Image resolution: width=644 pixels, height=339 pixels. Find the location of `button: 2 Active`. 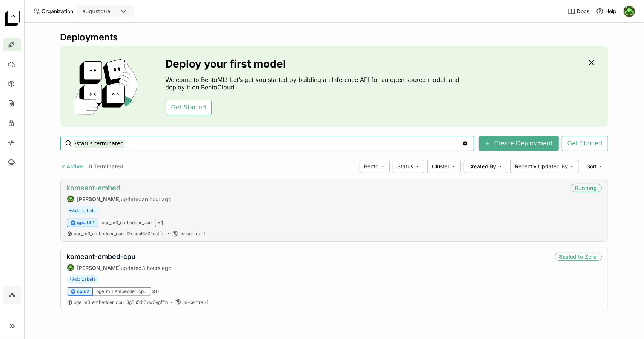

button: 2 Active is located at coordinates (72, 167).